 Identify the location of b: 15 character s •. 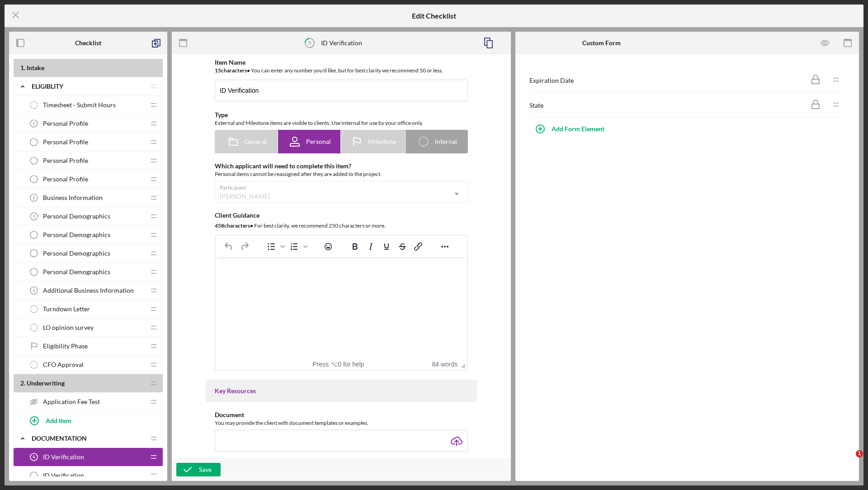
(233, 70).